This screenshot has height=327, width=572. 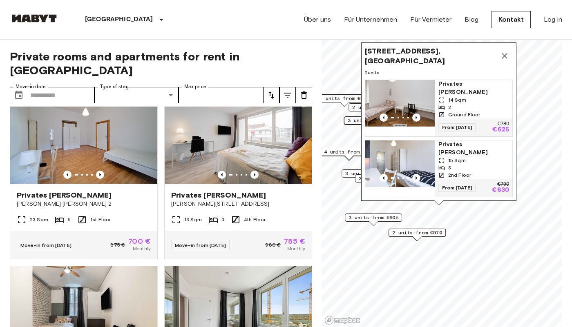 I want to click on p: €630, so click(x=500, y=190).